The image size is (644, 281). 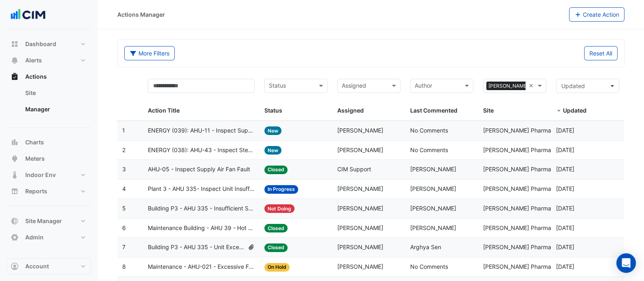 I want to click on span: In Progress, so click(x=281, y=189).